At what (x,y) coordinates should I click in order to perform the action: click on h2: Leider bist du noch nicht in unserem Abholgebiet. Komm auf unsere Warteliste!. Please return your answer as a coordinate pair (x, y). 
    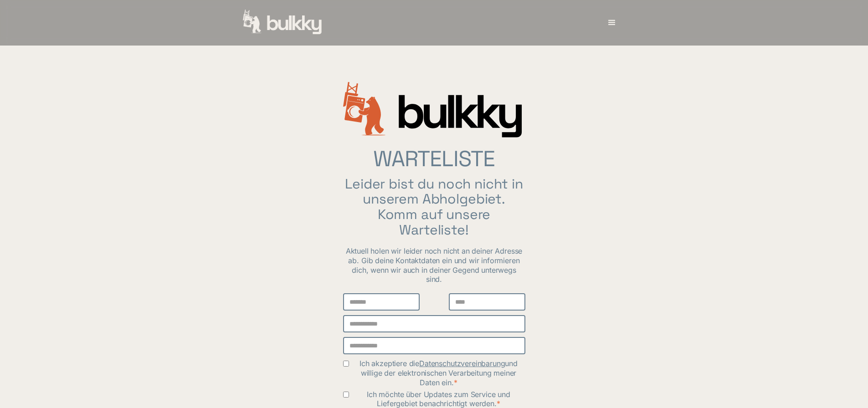
    Looking at the image, I should click on (434, 211).